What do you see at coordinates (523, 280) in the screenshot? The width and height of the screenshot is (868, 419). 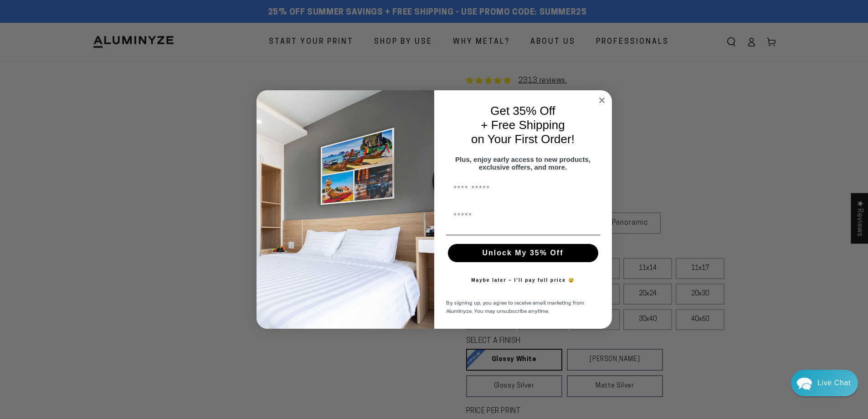 I see `button: Maybe later – I’ll pay full price 😅` at bounding box center [523, 280].